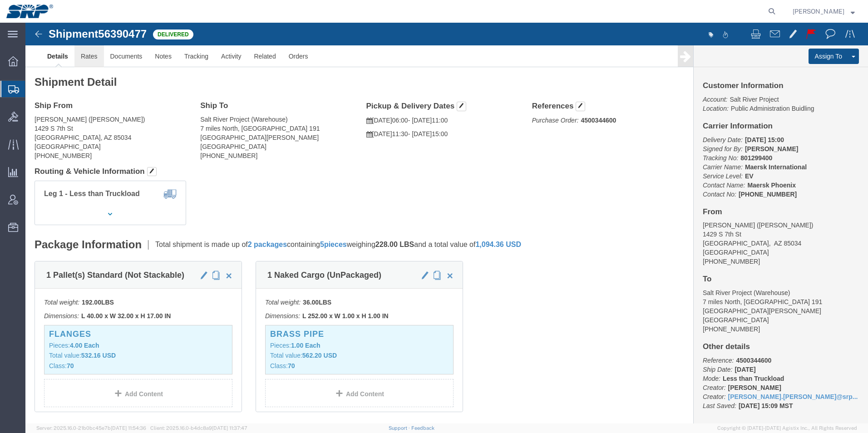 This screenshot has width=868, height=433. Describe the element at coordinates (400, 428) in the screenshot. I see `a: Support` at that location.